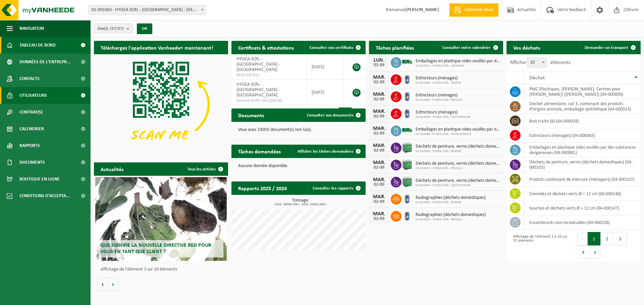 This screenshot has height=305, width=644. What do you see at coordinates (583, 239) in the screenshot?
I see `button: Previous` at bounding box center [583, 239].